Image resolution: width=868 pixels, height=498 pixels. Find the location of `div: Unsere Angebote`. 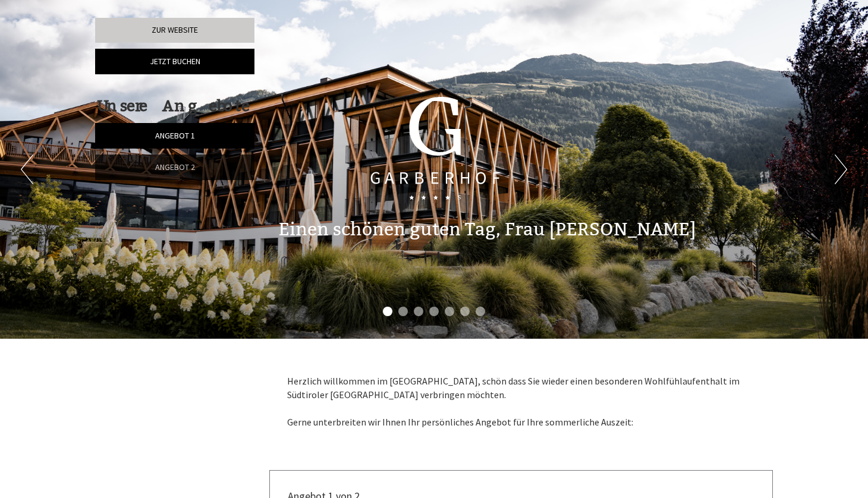

div: Unsere Angebote is located at coordinates (173, 106).